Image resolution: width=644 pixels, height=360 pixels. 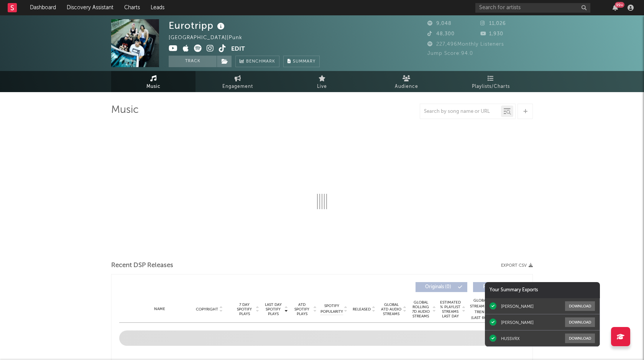 What do you see at coordinates (238, 87) in the screenshot?
I see `span: Engagement` at bounding box center [238, 87].